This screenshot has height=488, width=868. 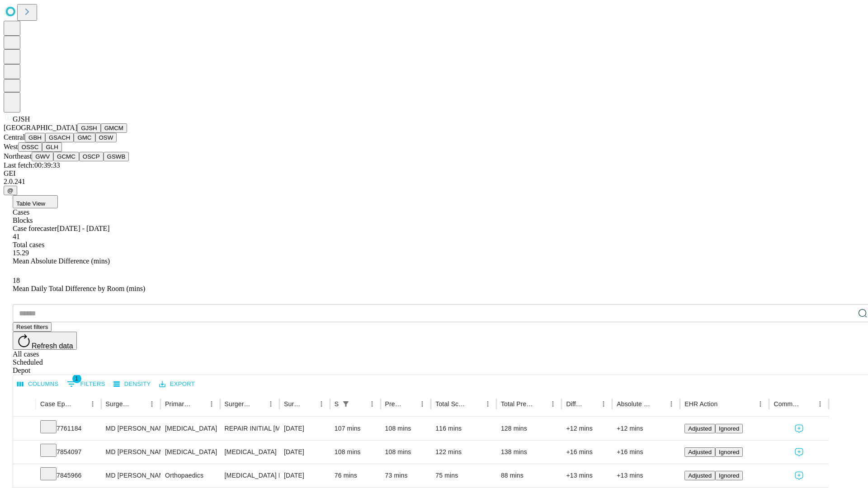 I want to click on span: 18, so click(x=17, y=280).